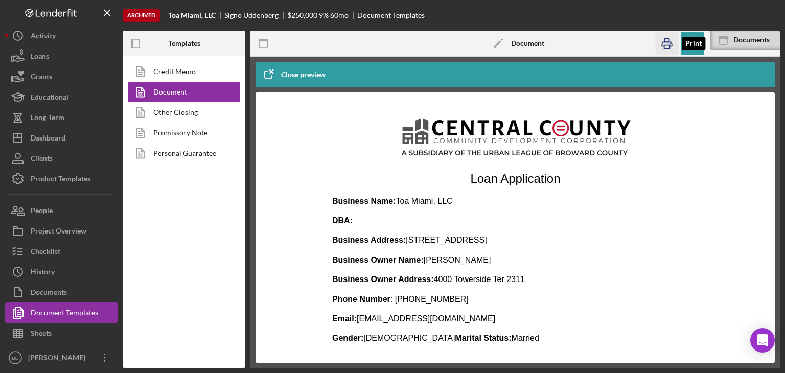 This screenshot has height=373, width=785. Describe the element at coordinates (61, 179) in the screenshot. I see `a: Product Templates` at that location.